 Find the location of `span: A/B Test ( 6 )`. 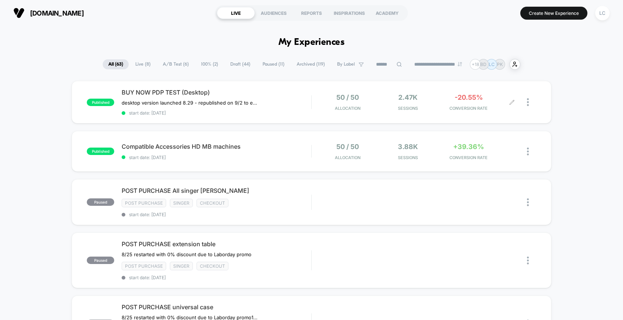

span: A/B Test ( 6 ) is located at coordinates (176, 64).